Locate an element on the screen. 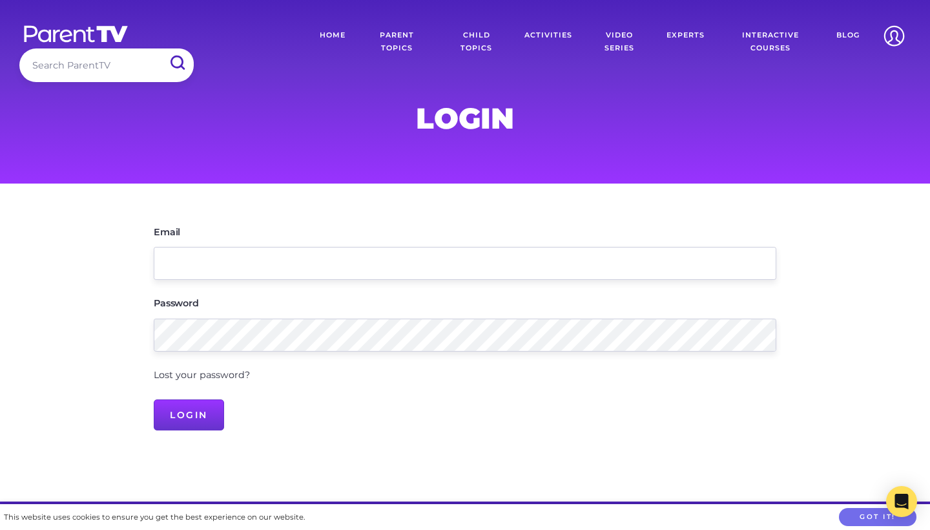  a: Activities is located at coordinates (548, 42).